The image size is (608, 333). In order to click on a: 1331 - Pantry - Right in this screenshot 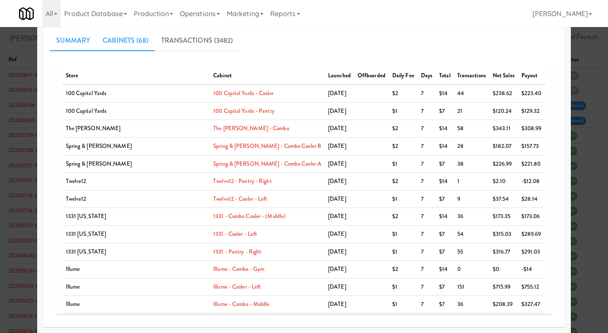, I will do `click(237, 251)`.